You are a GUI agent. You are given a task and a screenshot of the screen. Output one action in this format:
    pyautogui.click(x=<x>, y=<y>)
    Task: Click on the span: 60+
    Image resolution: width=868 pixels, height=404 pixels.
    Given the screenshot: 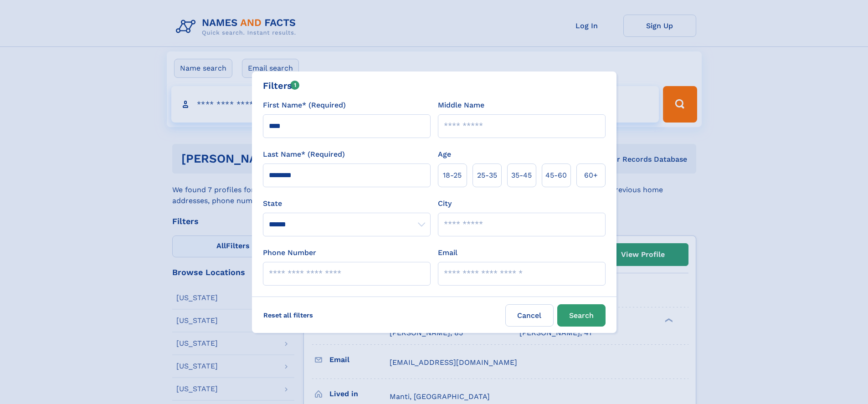 What is the action you would take?
    pyautogui.click(x=591, y=175)
    